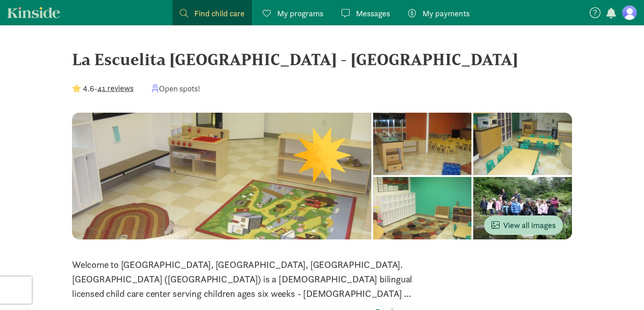 This screenshot has width=644, height=310. What do you see at coordinates (115, 87) in the screenshot?
I see `button: 41 reviews` at bounding box center [115, 87].